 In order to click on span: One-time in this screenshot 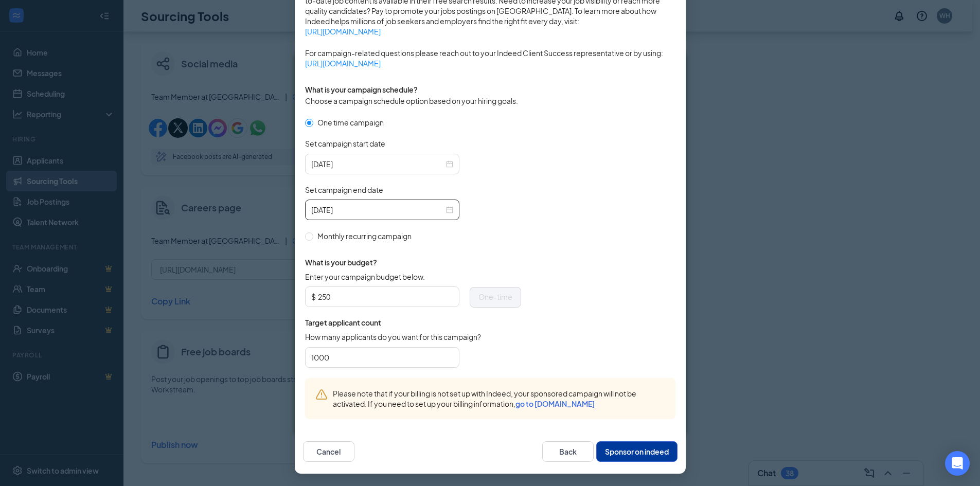, I will do `click(495, 297)`.